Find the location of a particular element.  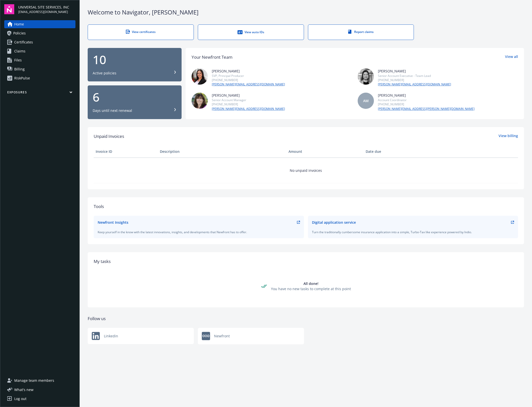

span: Unpaid Invoices is located at coordinates (109, 136).